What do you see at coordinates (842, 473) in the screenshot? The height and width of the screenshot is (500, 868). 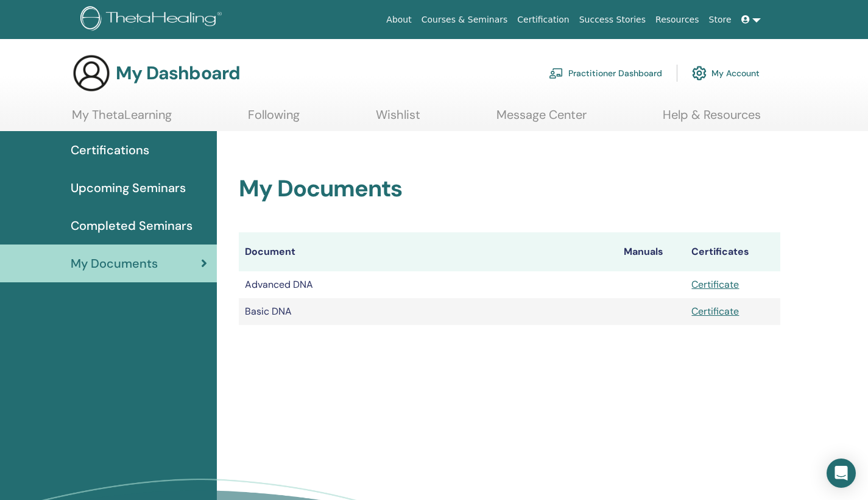 I see `div: Open Intercom Messenger` at bounding box center [842, 473].